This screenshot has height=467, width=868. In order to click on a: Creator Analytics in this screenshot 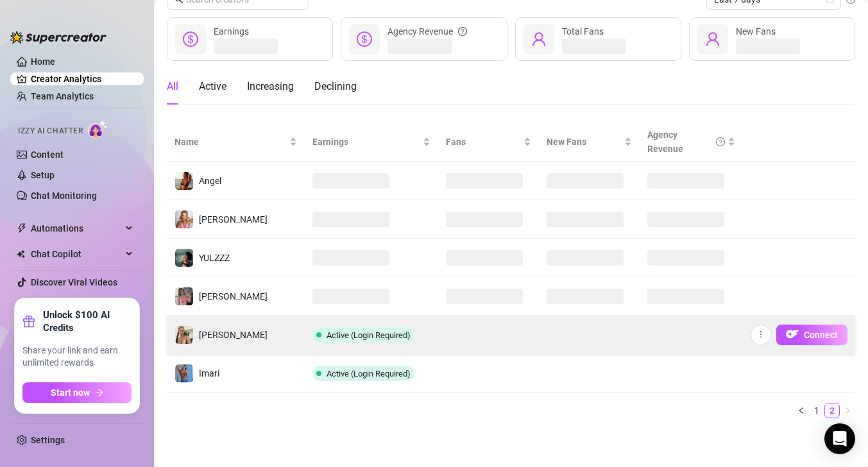, I will do `click(82, 79)`.